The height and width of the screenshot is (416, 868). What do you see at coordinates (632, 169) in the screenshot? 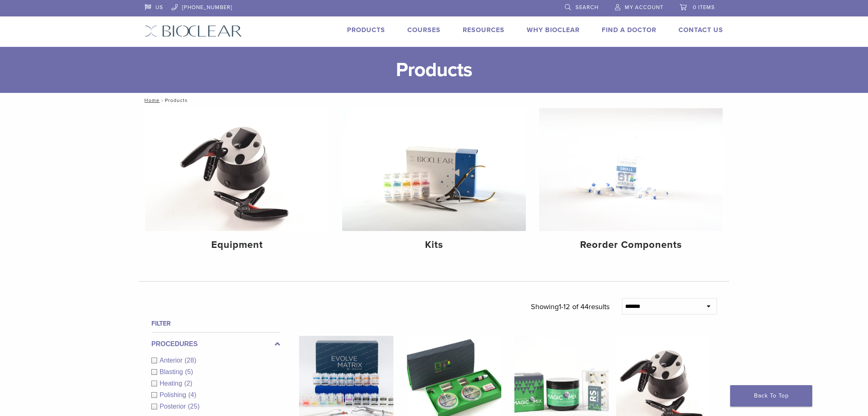
I see `img: Reorder Components` at bounding box center [632, 169].